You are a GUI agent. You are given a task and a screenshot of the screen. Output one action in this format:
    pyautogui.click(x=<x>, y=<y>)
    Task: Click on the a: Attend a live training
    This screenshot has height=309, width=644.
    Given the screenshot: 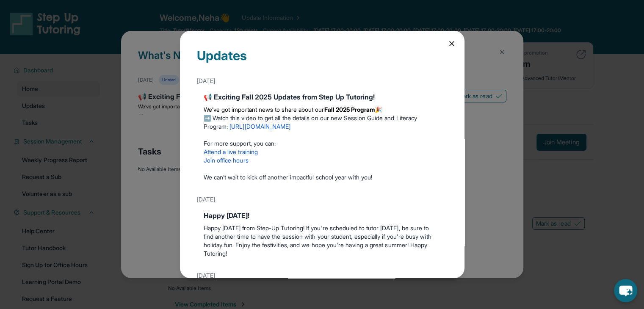 What is the action you would take?
    pyautogui.click(x=231, y=152)
    